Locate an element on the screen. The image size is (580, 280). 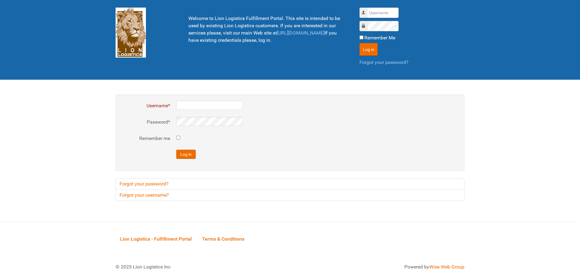
p: Welcome to Lion Logistics Fulfillment Portal. This site is intended to be used by existing Lion L... is located at coordinates (266, 29).